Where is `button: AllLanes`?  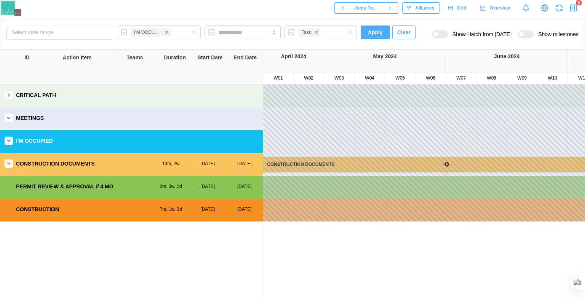
button: AllLanes is located at coordinates (421, 8).